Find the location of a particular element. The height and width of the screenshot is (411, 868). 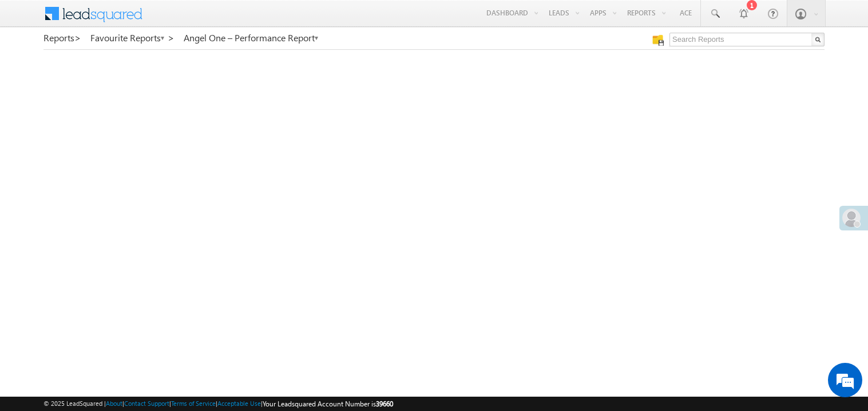

img: Manage all your saved reports! is located at coordinates (659, 40).